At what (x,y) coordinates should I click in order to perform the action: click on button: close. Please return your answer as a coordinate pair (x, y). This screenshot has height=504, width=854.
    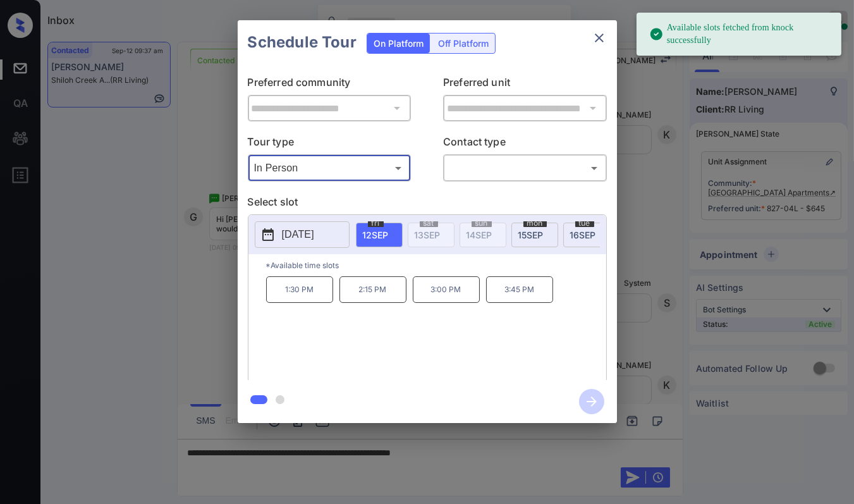
    Looking at the image, I should click on (600, 38).